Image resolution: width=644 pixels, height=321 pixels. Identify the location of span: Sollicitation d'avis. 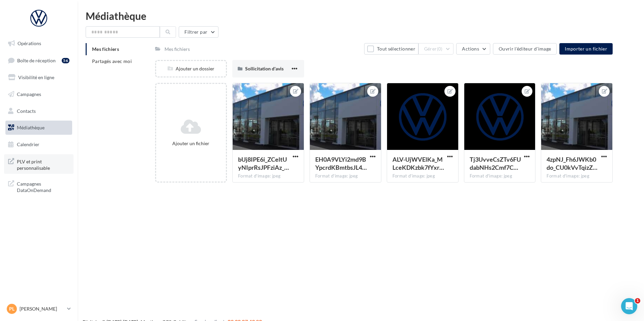
(265, 68).